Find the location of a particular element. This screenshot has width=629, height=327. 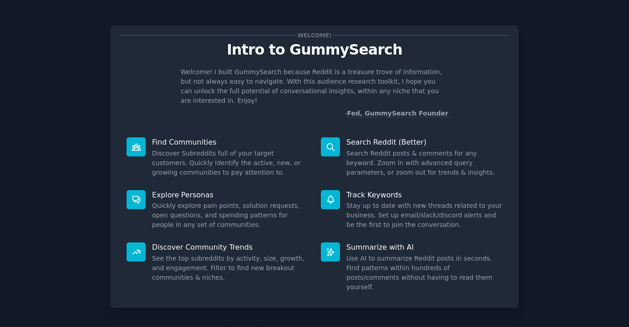

a: Fed, GummySearch Founder is located at coordinates (397, 113).